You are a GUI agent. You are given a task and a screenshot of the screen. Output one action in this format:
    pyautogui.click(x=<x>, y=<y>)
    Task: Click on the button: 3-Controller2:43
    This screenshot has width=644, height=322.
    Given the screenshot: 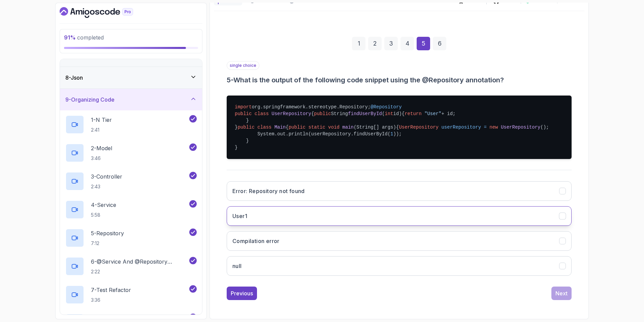 What is the action you would take?
    pyautogui.click(x=131, y=181)
    